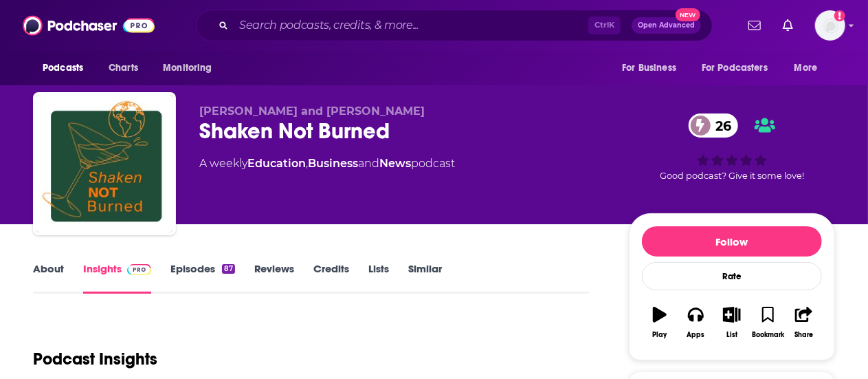  Describe the element at coordinates (767, 323) in the screenshot. I see `button: Bookmark` at that location.